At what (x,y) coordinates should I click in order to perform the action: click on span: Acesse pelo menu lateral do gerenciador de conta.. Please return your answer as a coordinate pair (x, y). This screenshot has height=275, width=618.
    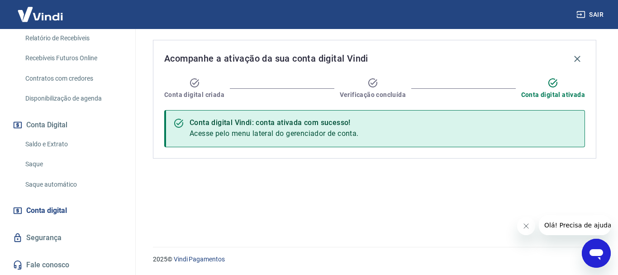
    Looking at the image, I should click on (274, 133).